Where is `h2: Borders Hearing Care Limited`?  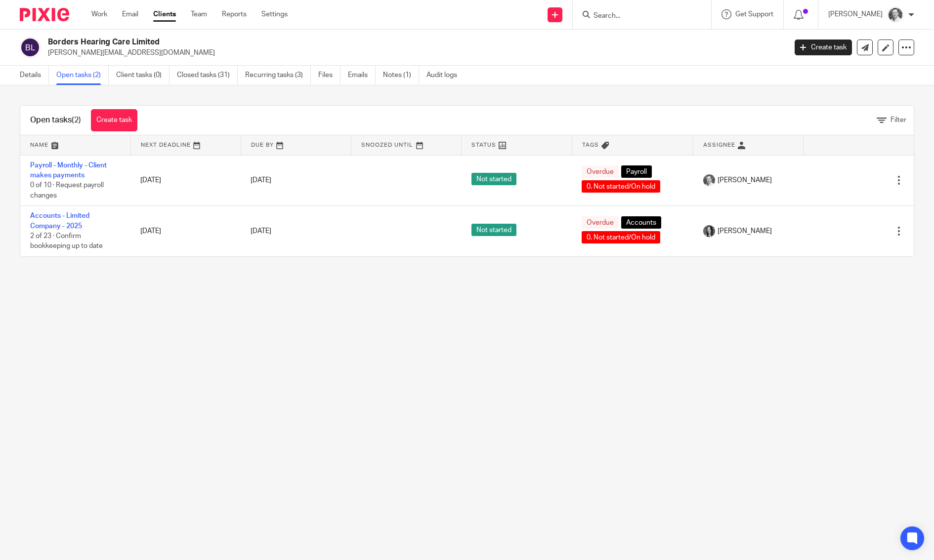
h2: Borders Hearing Care Limited is located at coordinates (341, 42).